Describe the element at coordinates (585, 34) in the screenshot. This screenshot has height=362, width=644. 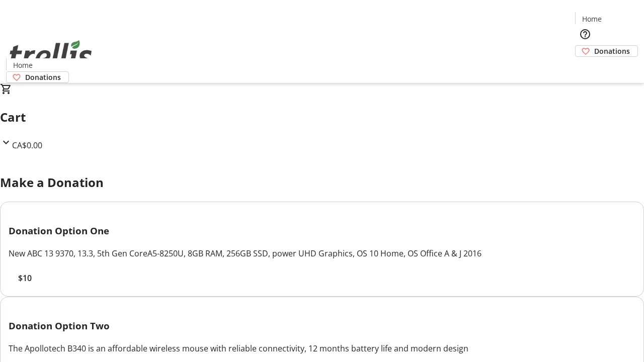
I see `button: Help` at that location.